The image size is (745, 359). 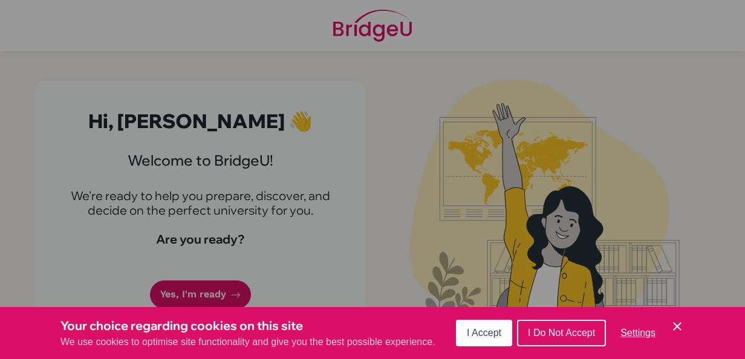 I want to click on span: I Accept, so click(x=484, y=333).